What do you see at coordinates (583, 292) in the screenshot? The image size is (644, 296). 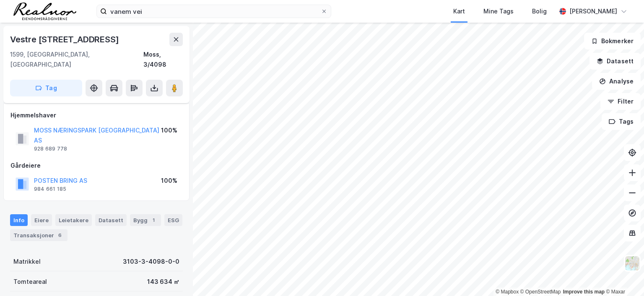 I see `a: Improve this map` at bounding box center [583, 292].